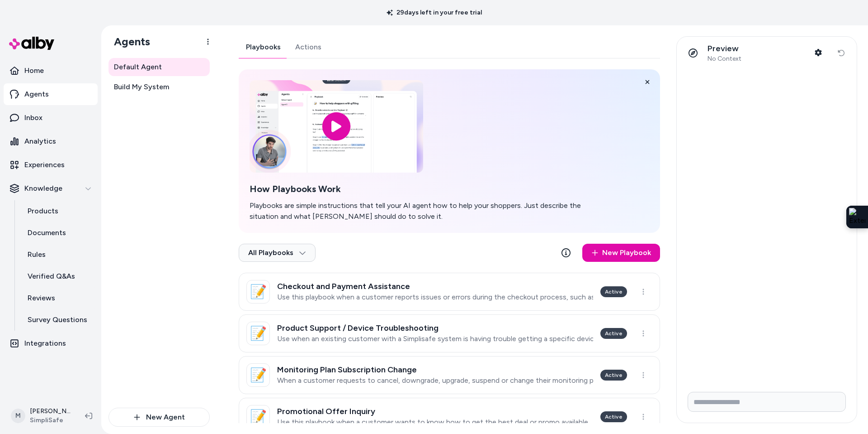  I want to click on button: Knowledge, so click(51, 188).